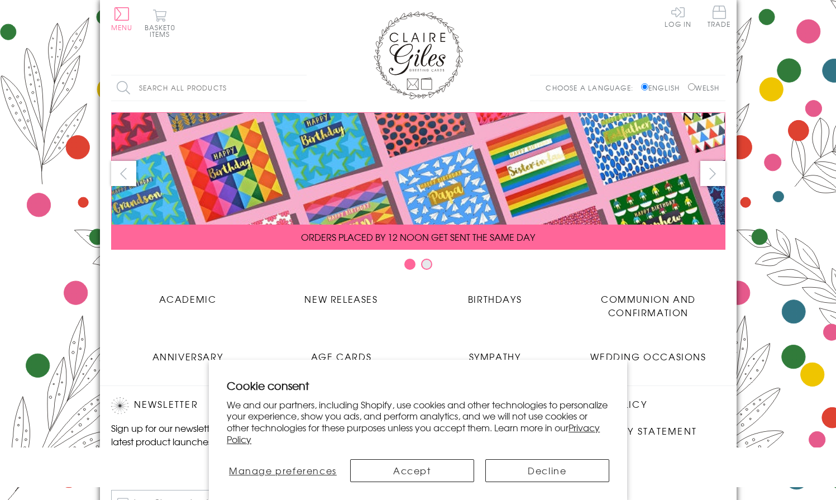 The image size is (836, 500). What do you see at coordinates (417, 421) in the screenshot?
I see `p: We and our partners, including Shopify, use cookies and other technologies to personalize your ex...` at bounding box center [417, 421].